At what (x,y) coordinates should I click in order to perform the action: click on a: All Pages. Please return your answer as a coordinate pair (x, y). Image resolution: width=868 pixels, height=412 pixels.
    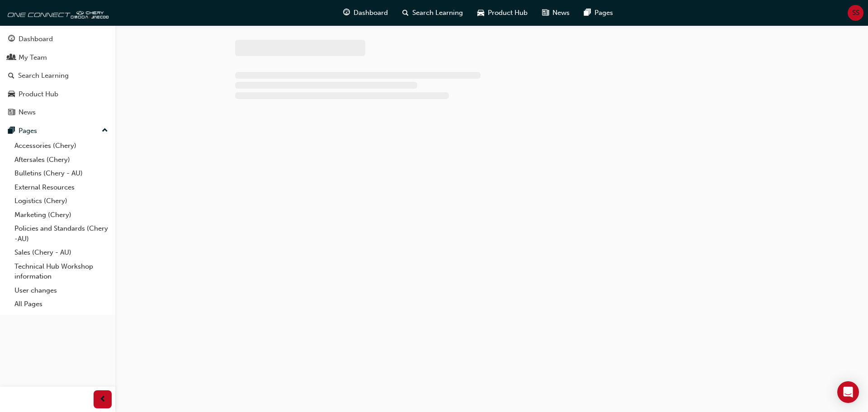
    Looking at the image, I should click on (61, 304).